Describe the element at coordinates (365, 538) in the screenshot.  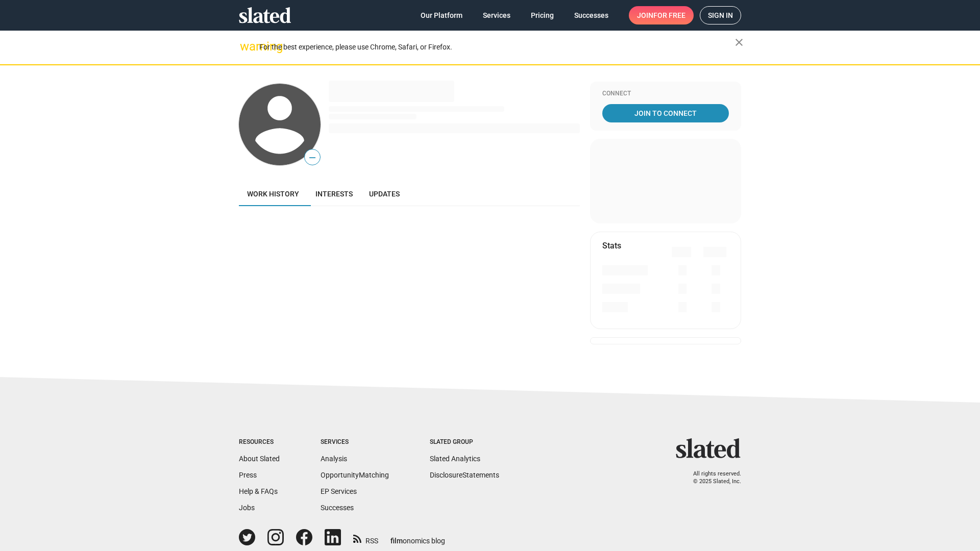
I see `a: RSS` at that location.